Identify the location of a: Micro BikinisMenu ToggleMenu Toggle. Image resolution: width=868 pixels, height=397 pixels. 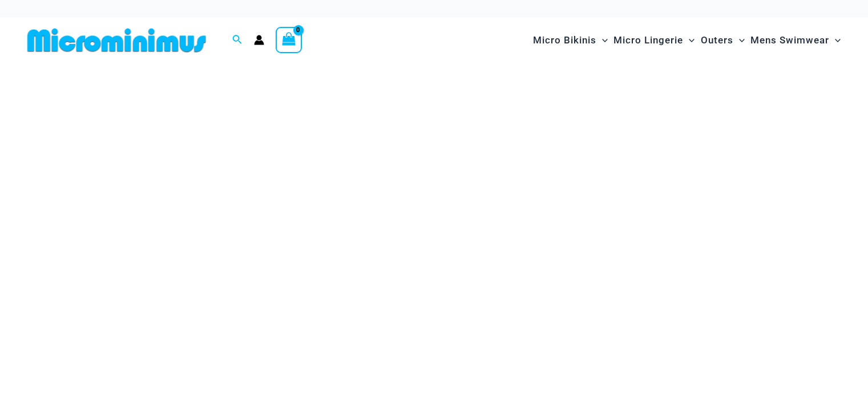
(570, 40).